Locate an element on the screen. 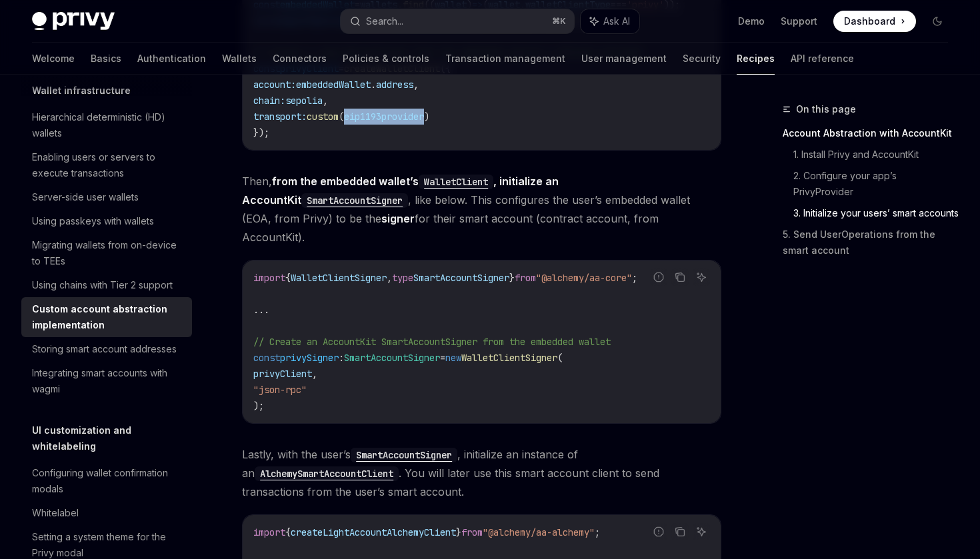 The width and height of the screenshot is (980, 559). span: sepolia is located at coordinates (304, 101).